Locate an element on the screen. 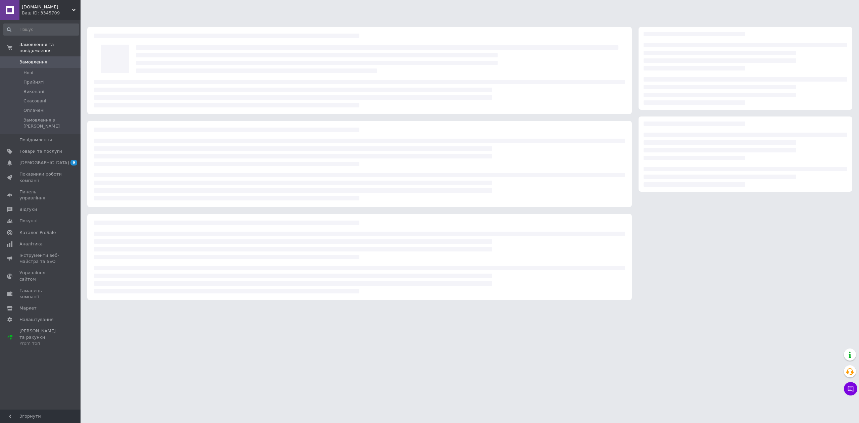 This screenshot has height=423, width=859. span: Замовлення та повідомлення is located at coordinates (50, 48).